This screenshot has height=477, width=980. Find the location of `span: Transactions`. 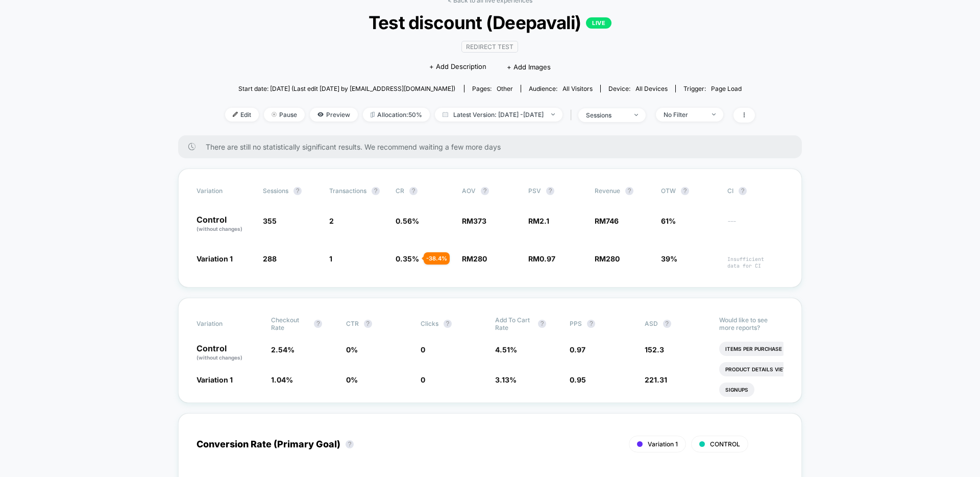

span: Transactions is located at coordinates (347, 190).